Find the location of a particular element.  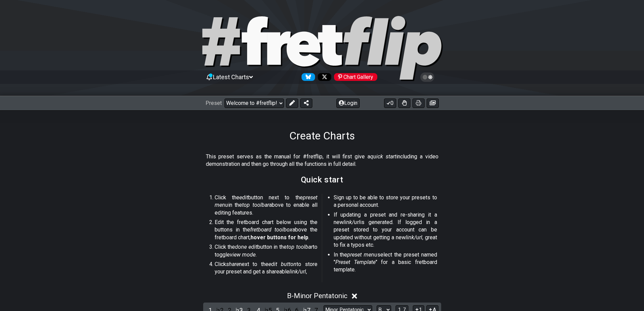

em: edit is located at coordinates (244, 197).